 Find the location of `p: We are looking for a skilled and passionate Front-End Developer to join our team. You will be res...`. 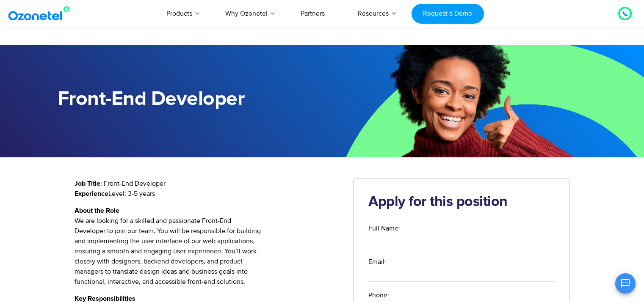

p: We are looking for a skilled and passionate Front-End Developer to join our team. You will be res... is located at coordinates (207, 246).